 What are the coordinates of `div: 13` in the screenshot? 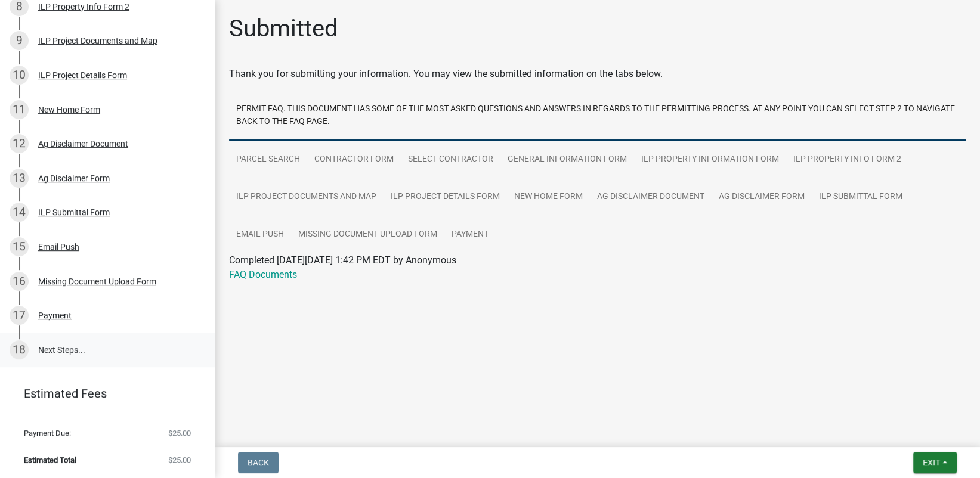 It's located at (19, 178).